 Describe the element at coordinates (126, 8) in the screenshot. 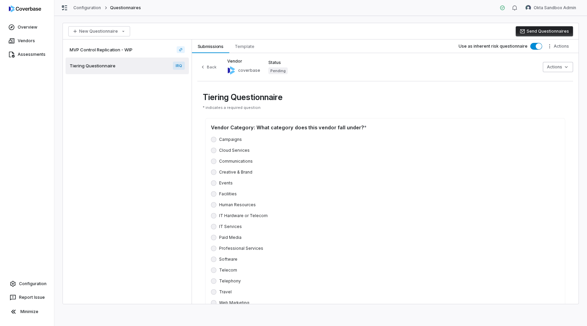

I see `span: Questionnaires` at that location.